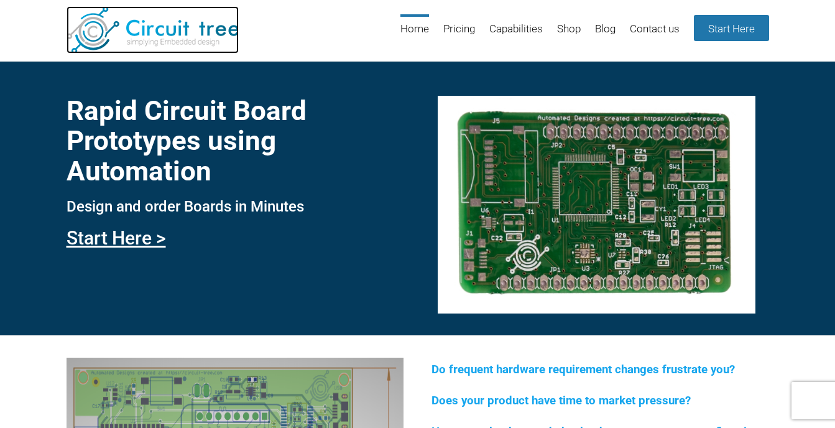  I want to click on h3: Design and order Boards in Minutes, so click(235, 206).